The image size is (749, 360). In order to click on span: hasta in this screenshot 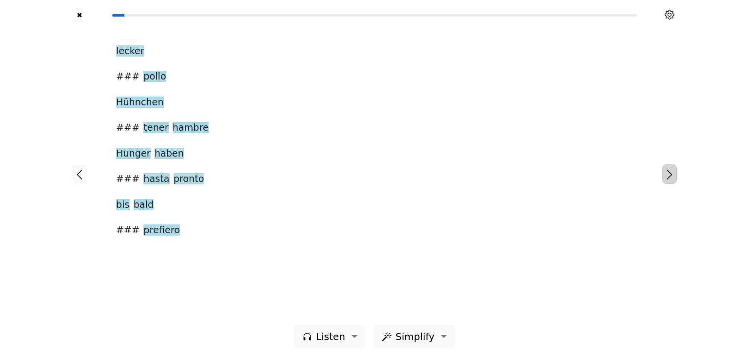, I will do `click(156, 179)`.